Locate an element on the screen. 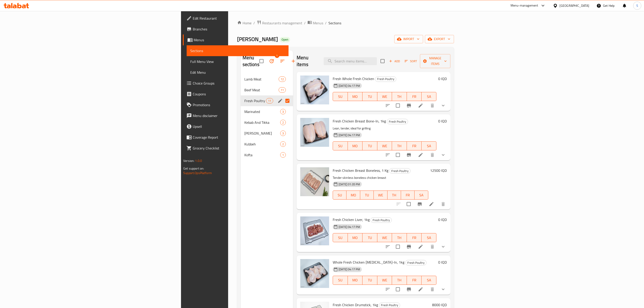 The image size is (644, 308). span: Fresh Whole Fresh Chicken is located at coordinates (354, 79).